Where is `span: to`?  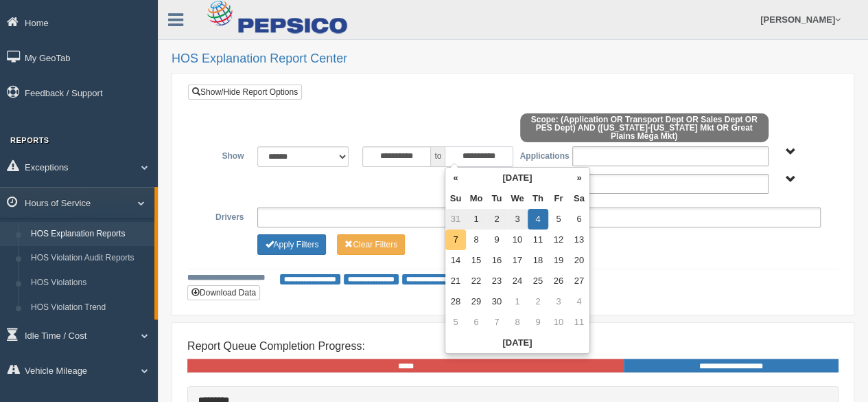 span: to is located at coordinates (438, 156).